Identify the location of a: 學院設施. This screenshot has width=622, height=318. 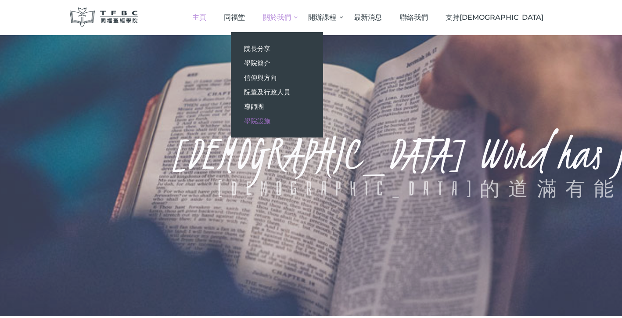
(277, 121).